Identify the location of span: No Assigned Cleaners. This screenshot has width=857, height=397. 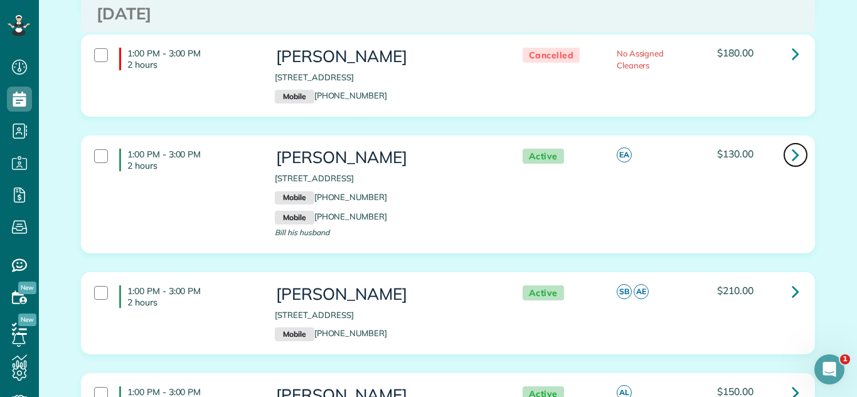
(640, 59).